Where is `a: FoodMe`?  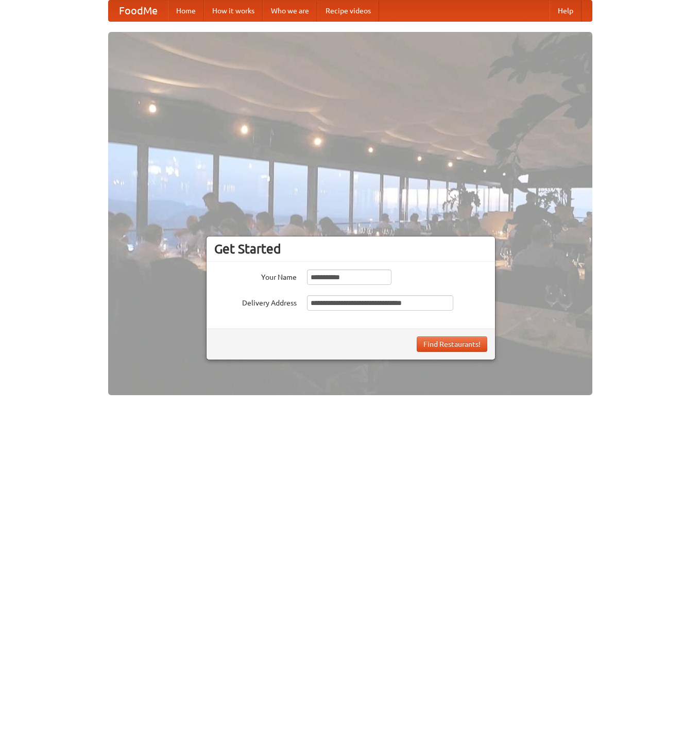 a: FoodMe is located at coordinates (138, 11).